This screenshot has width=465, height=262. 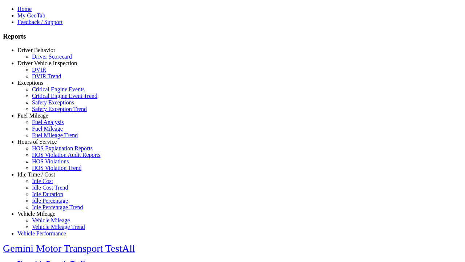 I want to click on a: Vehicle Performance, so click(x=42, y=233).